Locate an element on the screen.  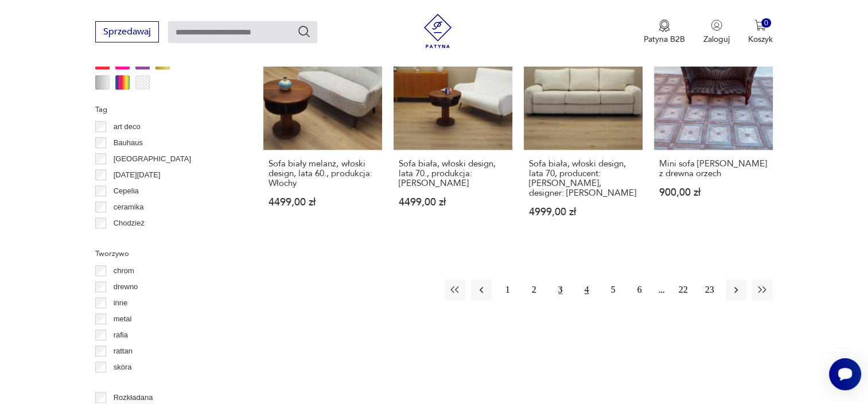
button: 22 is located at coordinates (683, 290).